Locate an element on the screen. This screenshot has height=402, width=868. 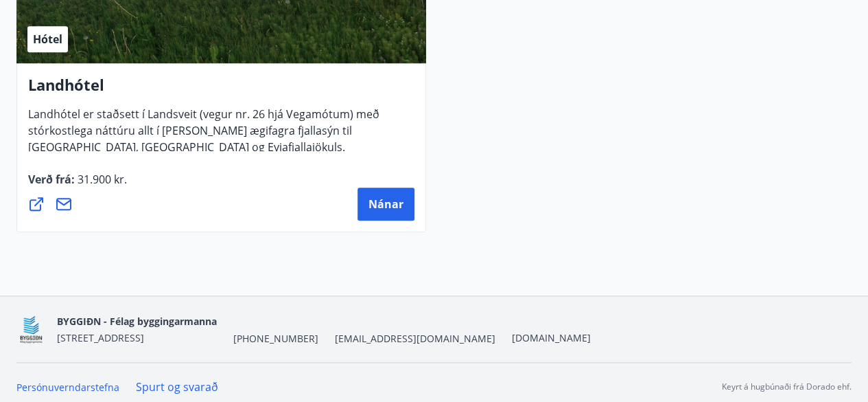
a: Spurt og svarað is located at coordinates (177, 387).